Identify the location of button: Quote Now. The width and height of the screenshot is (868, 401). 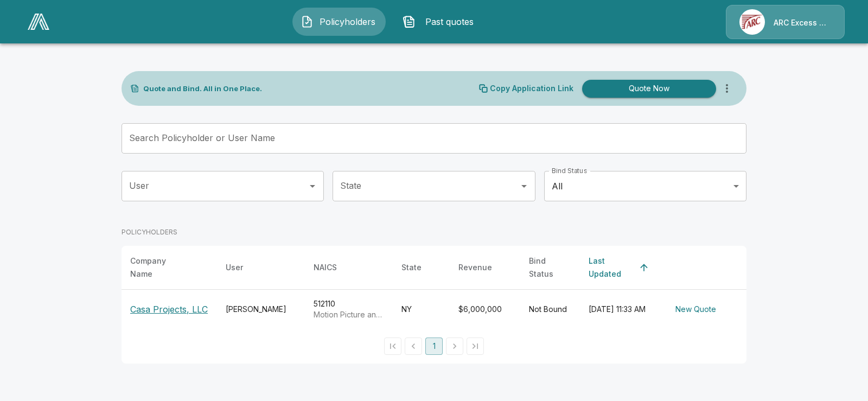
(649, 89).